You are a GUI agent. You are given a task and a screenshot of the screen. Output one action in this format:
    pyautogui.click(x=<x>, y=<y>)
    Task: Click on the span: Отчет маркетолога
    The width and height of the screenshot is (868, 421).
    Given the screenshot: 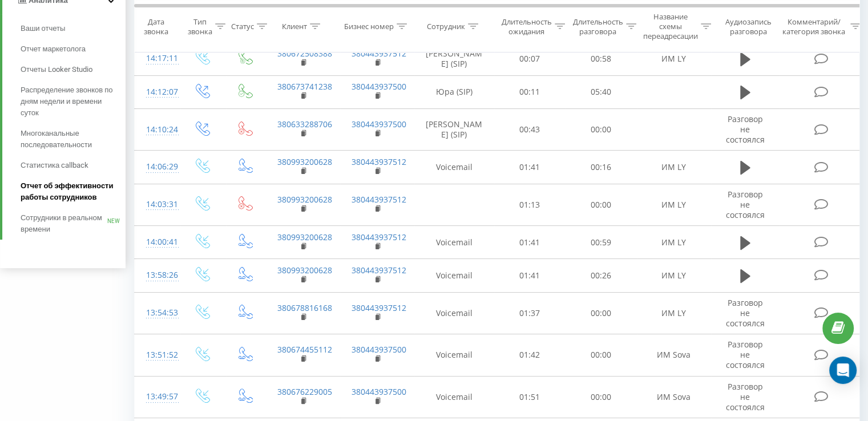 What is the action you would take?
    pyautogui.click(x=53, y=49)
    